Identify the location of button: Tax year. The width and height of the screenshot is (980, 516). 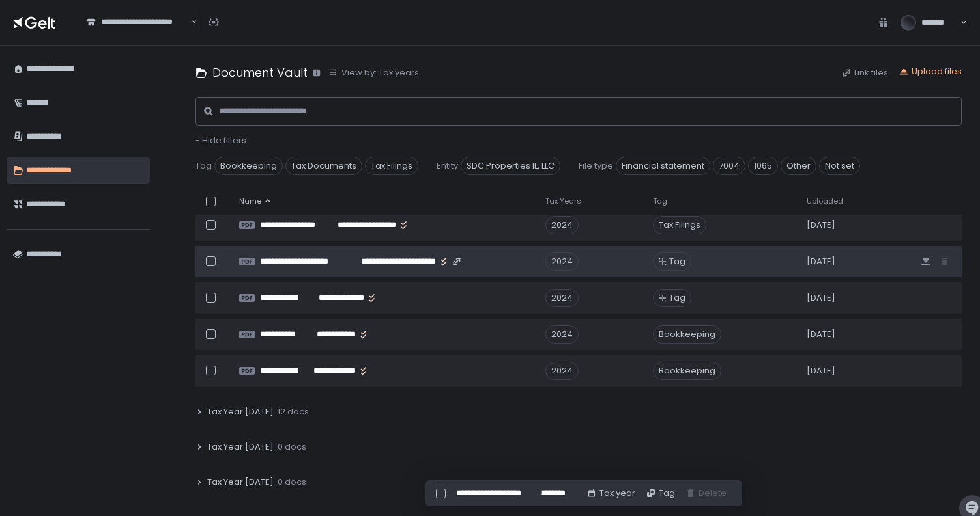
(611, 494).